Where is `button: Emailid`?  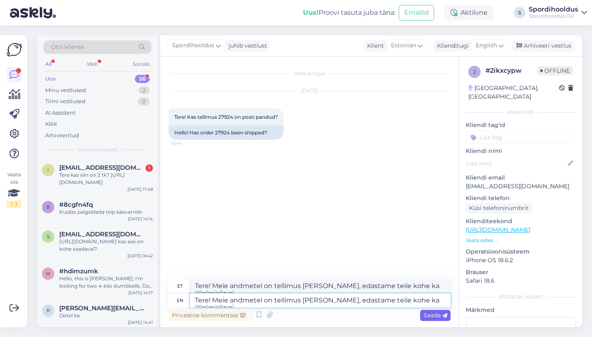 button: Emailid is located at coordinates (416, 13).